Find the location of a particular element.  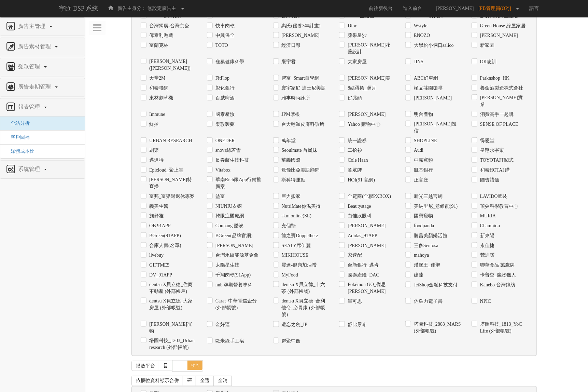

label: MyFood is located at coordinates (288, 275).